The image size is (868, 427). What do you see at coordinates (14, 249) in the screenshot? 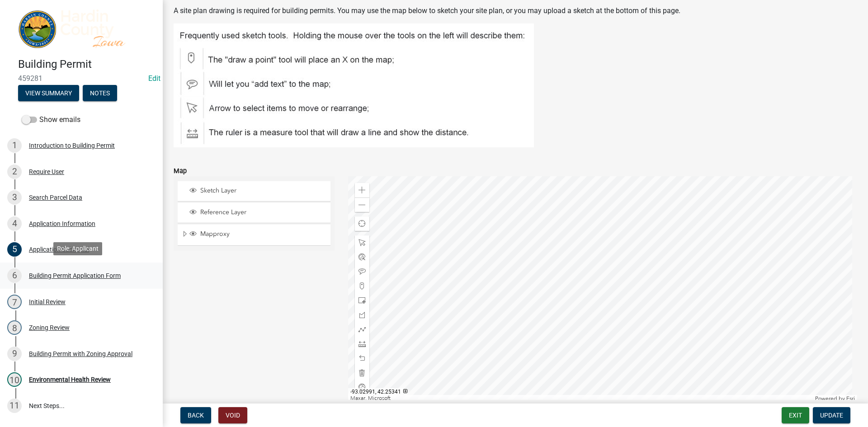
I see `div: 5` at bounding box center [14, 249].